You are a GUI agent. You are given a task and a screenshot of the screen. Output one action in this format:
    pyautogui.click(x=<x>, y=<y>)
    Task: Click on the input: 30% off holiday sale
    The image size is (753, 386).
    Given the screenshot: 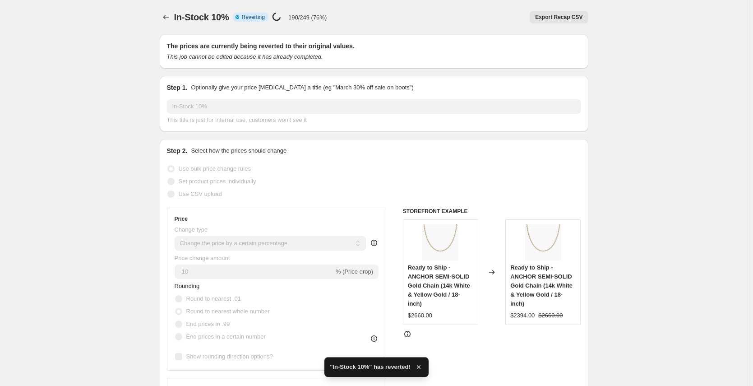 What is the action you would take?
    pyautogui.click(x=374, y=106)
    